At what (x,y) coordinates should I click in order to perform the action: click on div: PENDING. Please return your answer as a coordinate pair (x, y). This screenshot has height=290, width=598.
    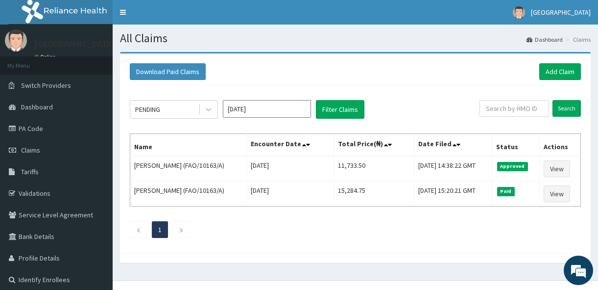
    Looking at the image, I should click on (148, 109).